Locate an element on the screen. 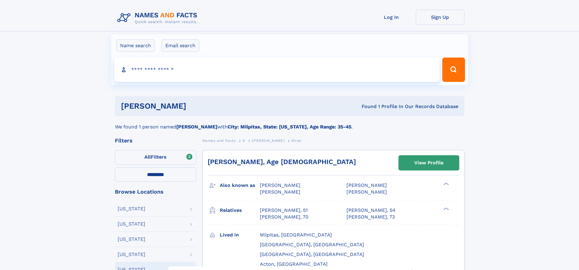 The width and height of the screenshot is (579, 270). div: Browse Locations is located at coordinates (156, 192).